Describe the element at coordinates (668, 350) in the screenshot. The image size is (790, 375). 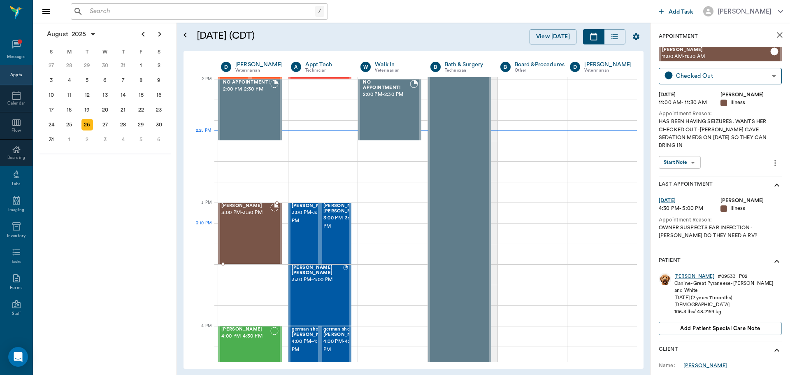
I see `p: Client` at that location.